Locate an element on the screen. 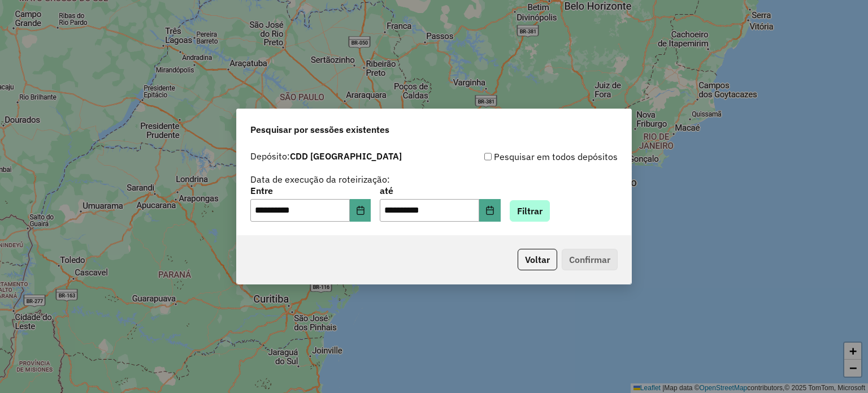 The height and width of the screenshot is (393, 868). button: Voltar is located at coordinates (538, 260).